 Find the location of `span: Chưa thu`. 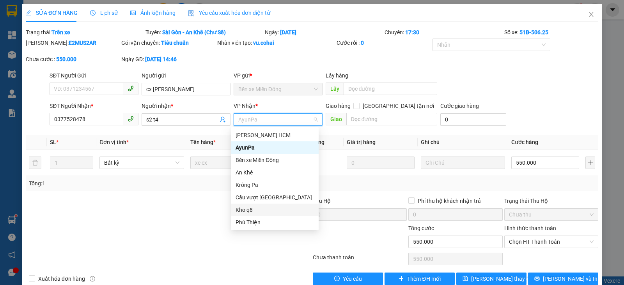

span: Chưa thu is located at coordinates (551, 215).